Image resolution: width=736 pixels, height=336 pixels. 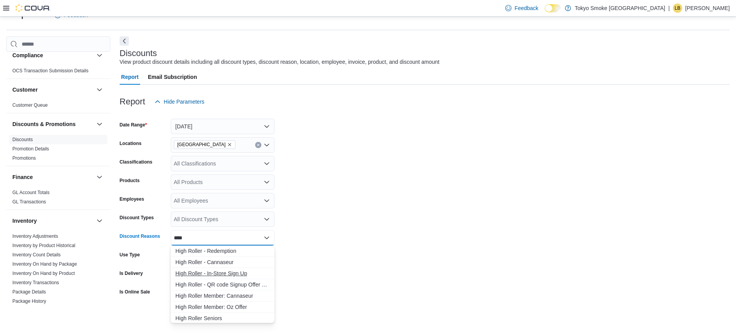 What do you see at coordinates (31, 193) in the screenshot?
I see `span: GL Account Totals` at bounding box center [31, 193].